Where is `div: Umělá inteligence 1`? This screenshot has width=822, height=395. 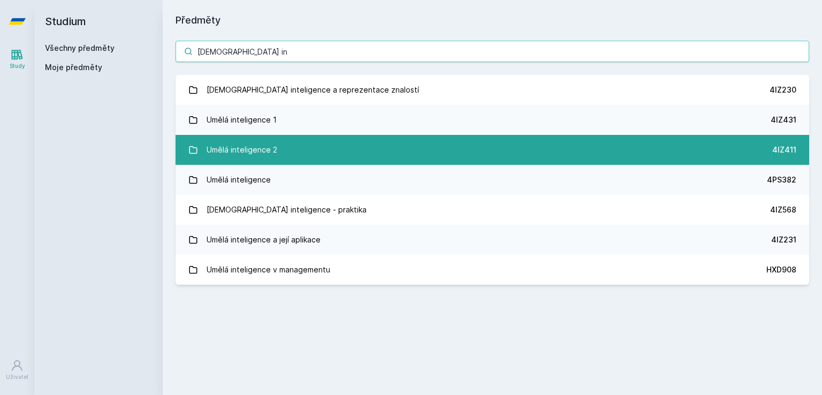 div: Umělá inteligence 1 is located at coordinates (241, 120).